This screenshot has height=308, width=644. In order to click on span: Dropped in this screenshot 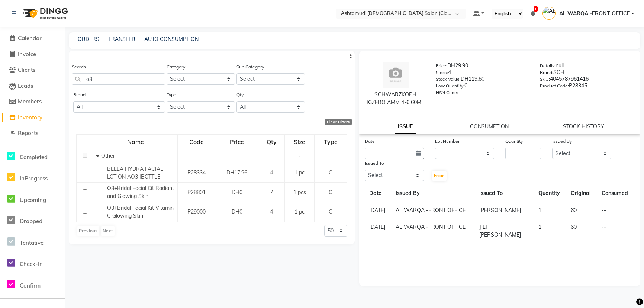, I will do `click(31, 221)`.